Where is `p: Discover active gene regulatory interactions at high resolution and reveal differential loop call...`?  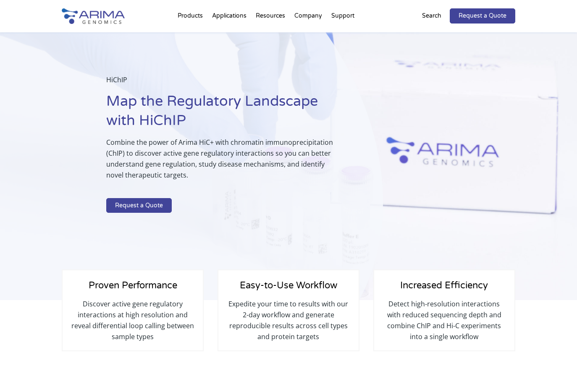 p: Discover active gene regulatory interactions at high resolution and reveal differential loop call... is located at coordinates (133, 321).